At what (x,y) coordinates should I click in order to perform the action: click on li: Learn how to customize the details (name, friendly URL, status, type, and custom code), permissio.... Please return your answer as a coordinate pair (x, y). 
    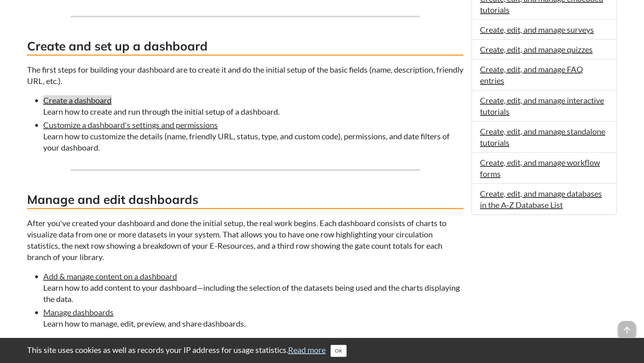
    Looking at the image, I should click on (253, 136).